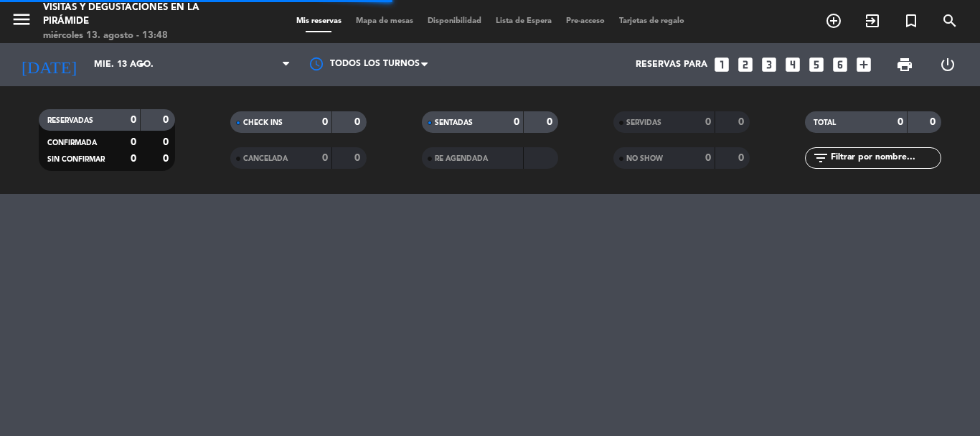  What do you see at coordinates (21, 20) in the screenshot?
I see `i: menu` at bounding box center [21, 20].